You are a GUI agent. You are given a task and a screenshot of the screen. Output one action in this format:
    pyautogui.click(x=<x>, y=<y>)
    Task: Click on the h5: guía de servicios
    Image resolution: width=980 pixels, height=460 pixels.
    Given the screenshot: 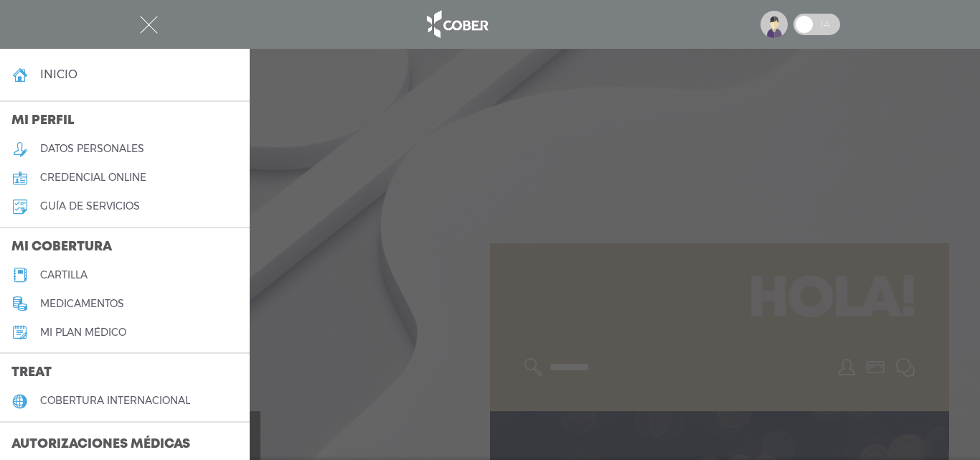 What is the action you would take?
    pyautogui.click(x=89, y=206)
    